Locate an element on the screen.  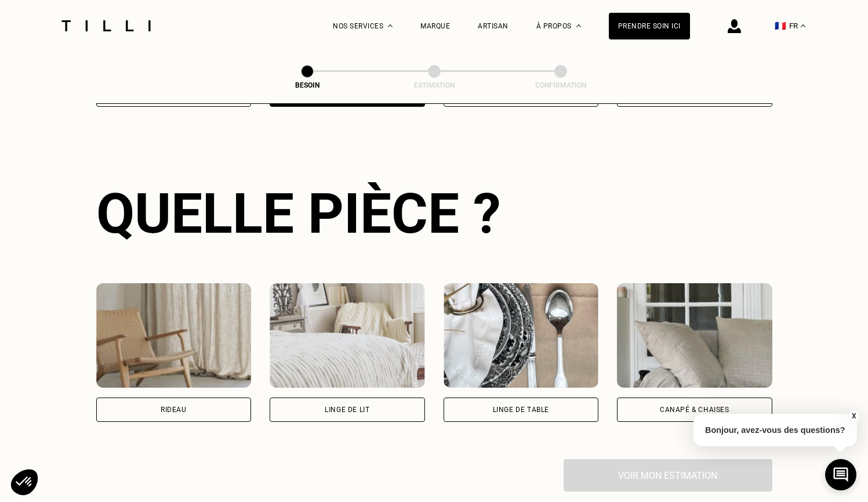
div: Besoin is located at coordinates (307, 85).